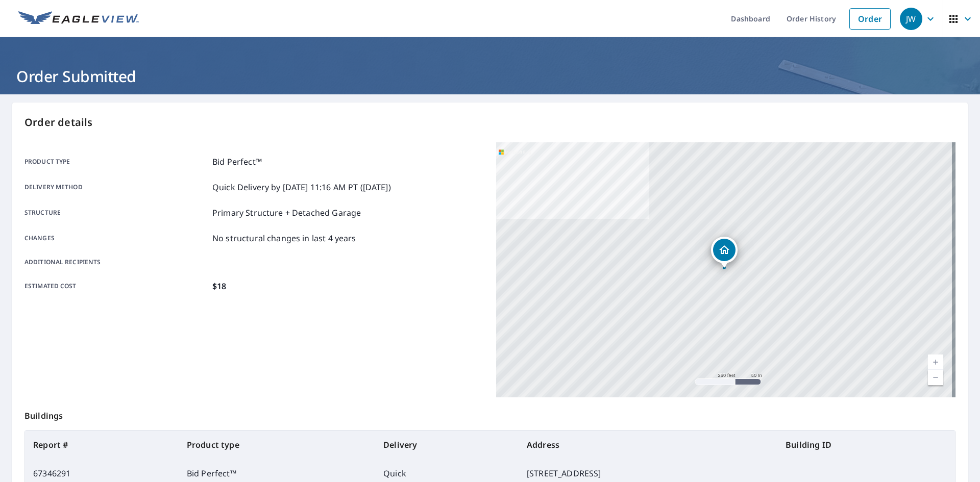  What do you see at coordinates (490, 123) in the screenshot?
I see `p: Order details` at bounding box center [490, 123].